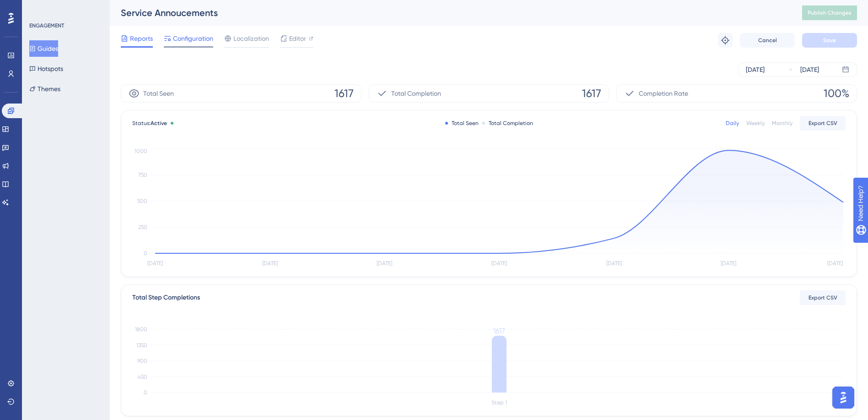  I want to click on span: Total Completion, so click(416, 93).